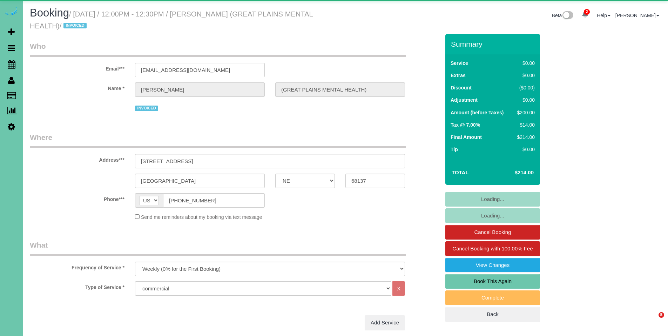 The height and width of the screenshot is (336, 668). Describe the element at coordinates (477, 113) in the screenshot. I see `label: Amount (before Taxes)` at that location.